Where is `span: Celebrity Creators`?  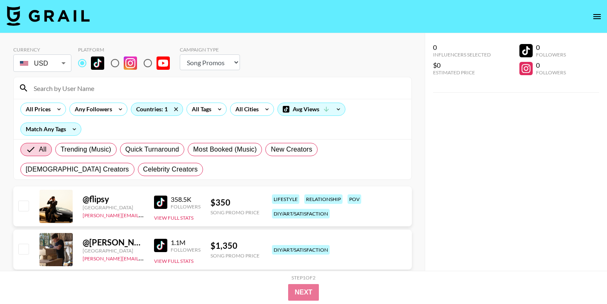
span: Celebrity Creators is located at coordinates (171, 169).